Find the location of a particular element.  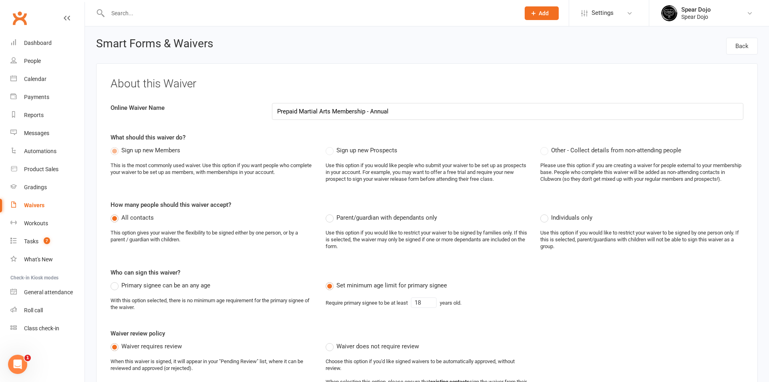

div: Roll call is located at coordinates (33, 310).